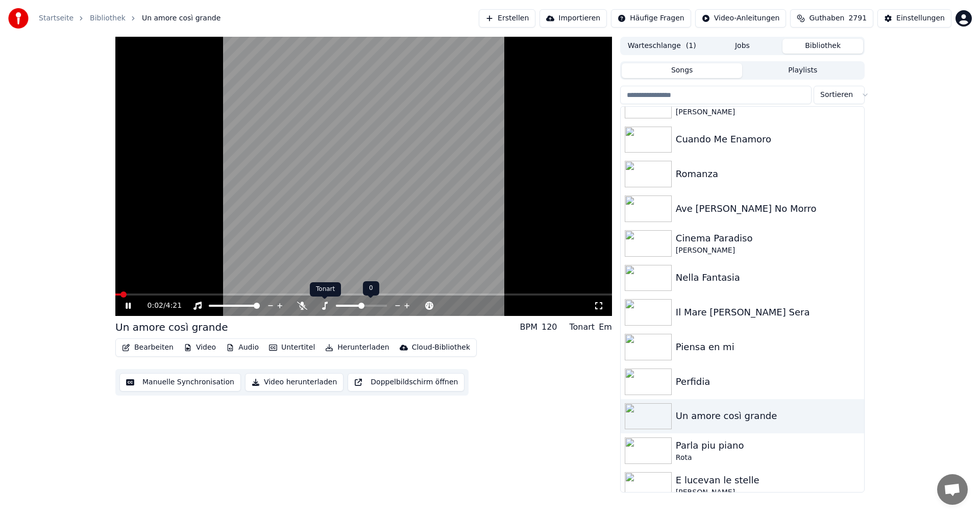  Describe the element at coordinates (767, 278) in the screenshot. I see `div: Nella Fantasia` at that location.